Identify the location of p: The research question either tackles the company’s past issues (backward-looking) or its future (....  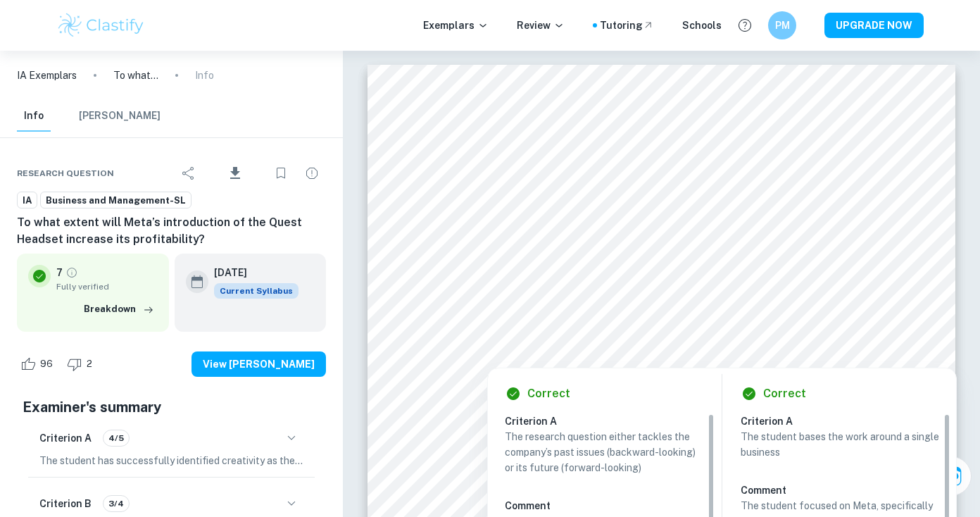
(604, 452).